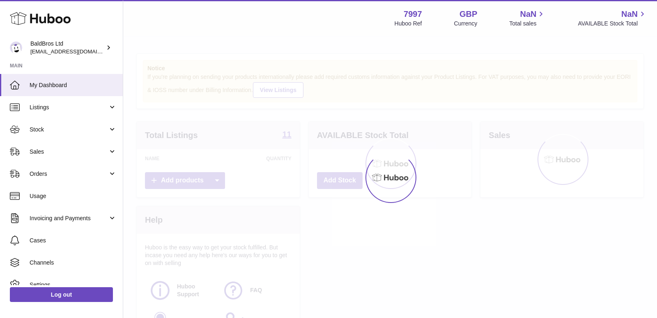 The image size is (657, 318). I want to click on span: My Dashboard, so click(73, 85).